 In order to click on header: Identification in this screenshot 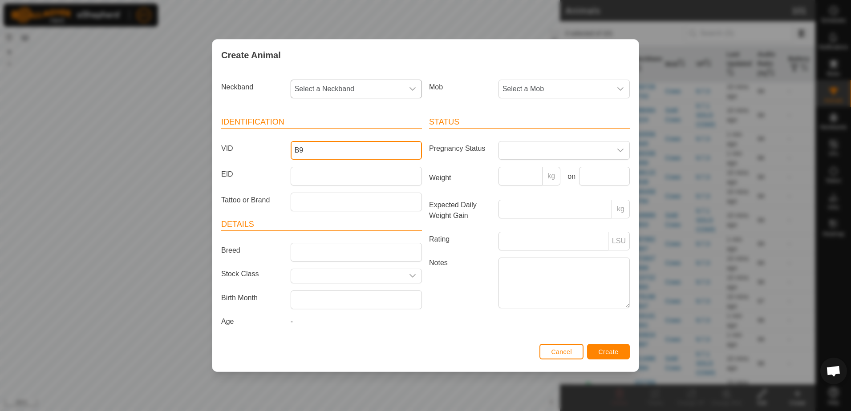, I will do `click(321, 122)`.